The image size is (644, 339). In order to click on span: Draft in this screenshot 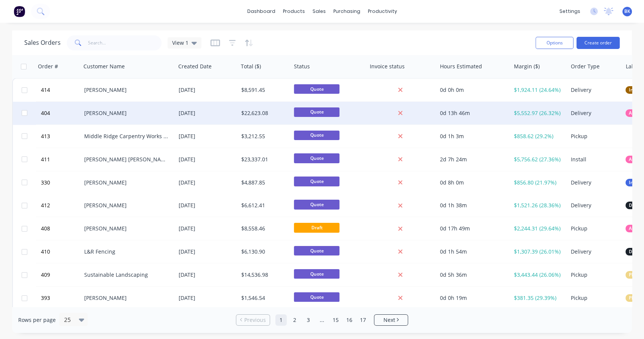, I will do `click(316, 228)`.